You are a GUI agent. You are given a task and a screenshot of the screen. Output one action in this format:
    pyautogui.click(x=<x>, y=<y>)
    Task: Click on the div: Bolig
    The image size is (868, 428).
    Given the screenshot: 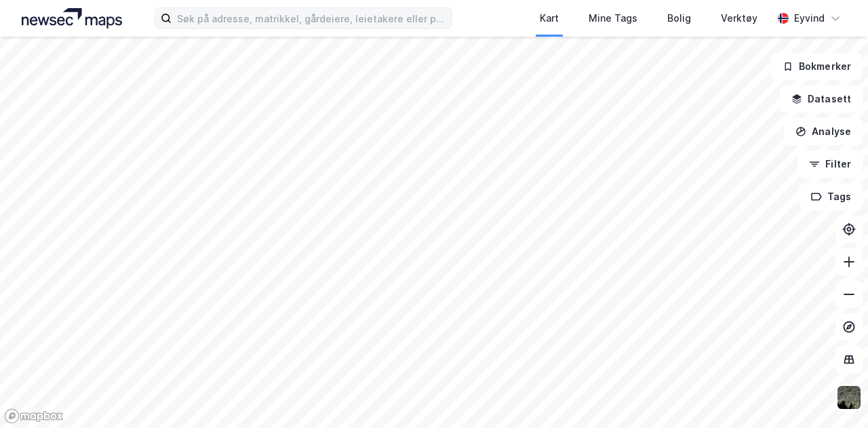 What is the action you would take?
    pyautogui.click(x=679, y=18)
    